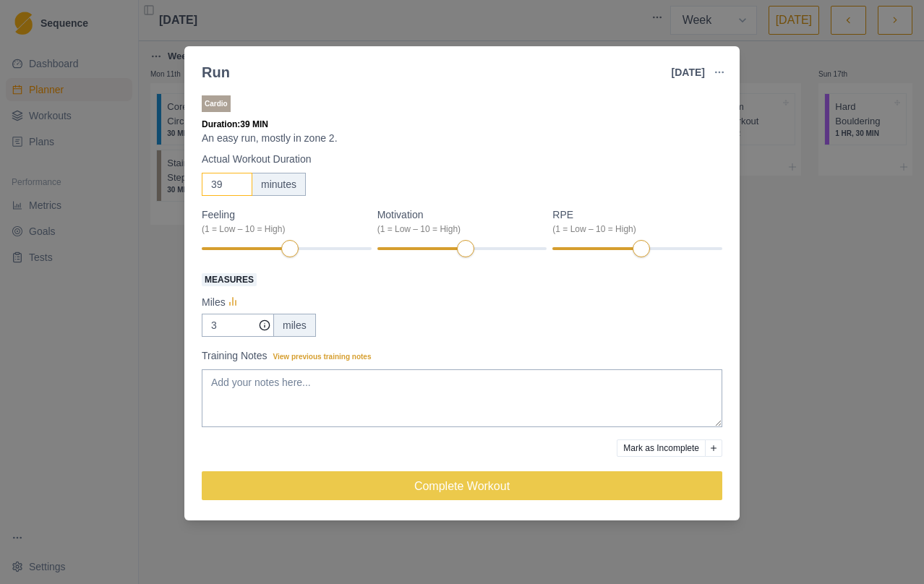 This screenshot has height=584, width=924. Describe the element at coordinates (282, 221) in the screenshot. I see `label: Feeling` at that location.